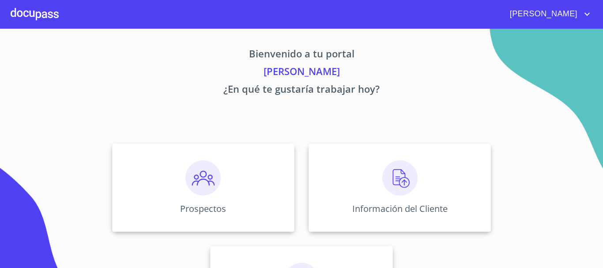 The height and width of the screenshot is (268, 603). What do you see at coordinates (400, 178) in the screenshot?
I see `img: carga.png` at bounding box center [400, 178].